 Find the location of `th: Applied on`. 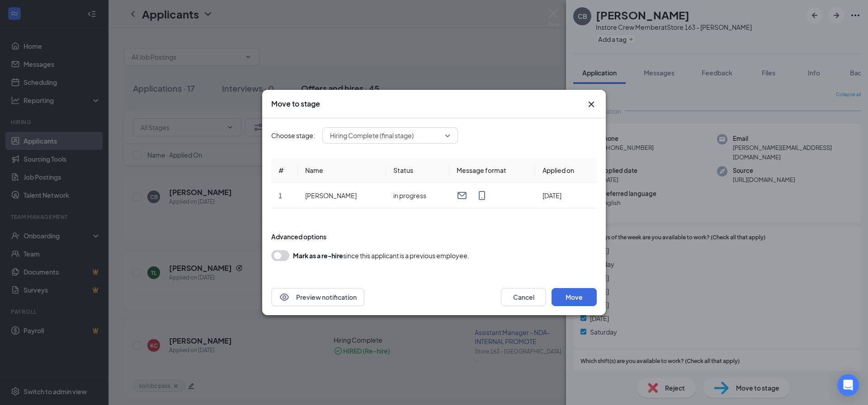

th: Applied on is located at coordinates (566, 170).